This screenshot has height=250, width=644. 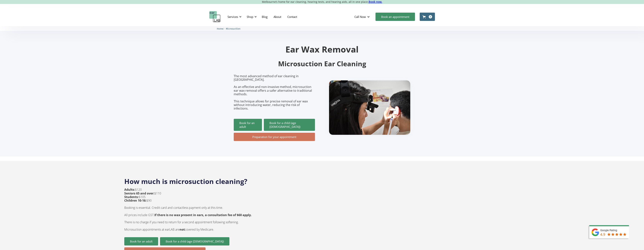 What do you see at coordinates (322, 180) in the screenshot?
I see `h2: How much is microsuction cleaning?` at bounding box center [322, 180].